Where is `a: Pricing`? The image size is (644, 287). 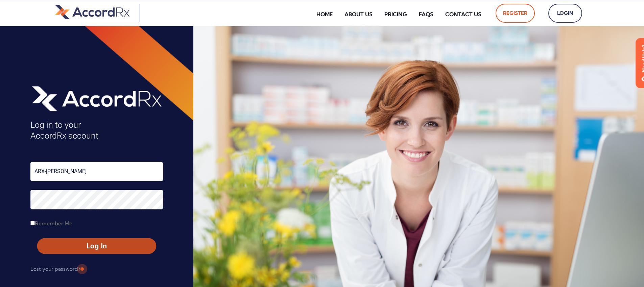 a: Pricing is located at coordinates (396, 14).